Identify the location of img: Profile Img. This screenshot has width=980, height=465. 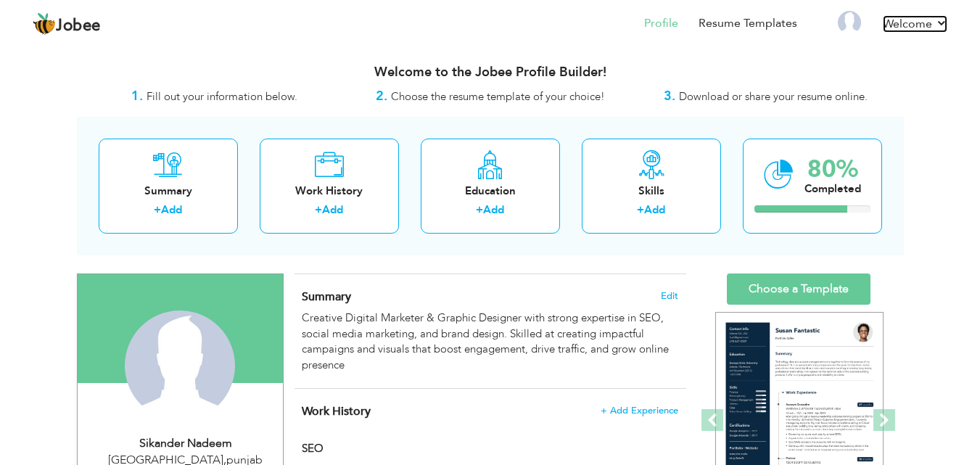
(850, 23).